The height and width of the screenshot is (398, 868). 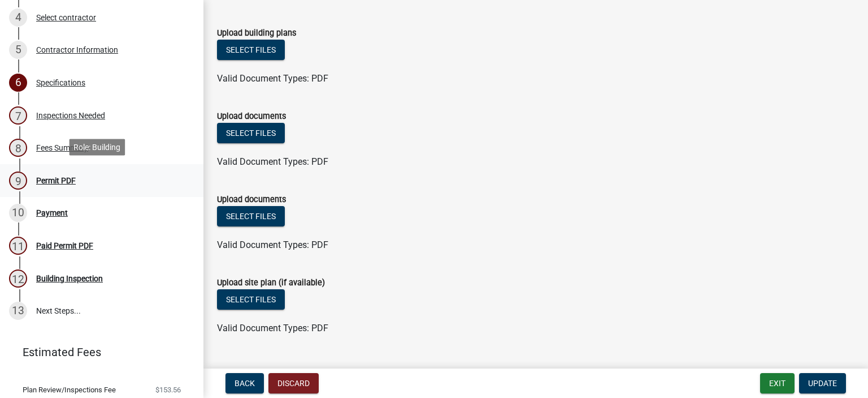 What do you see at coordinates (56, 181) in the screenshot?
I see `div: Permit PDF` at bounding box center [56, 181].